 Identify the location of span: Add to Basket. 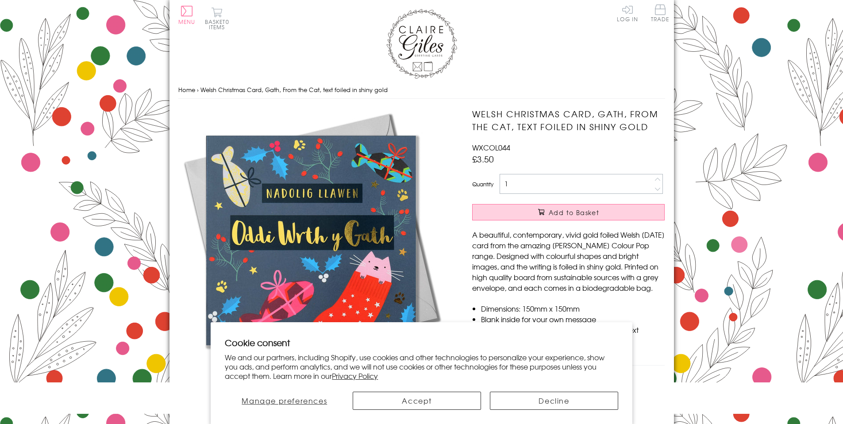
(574, 213).